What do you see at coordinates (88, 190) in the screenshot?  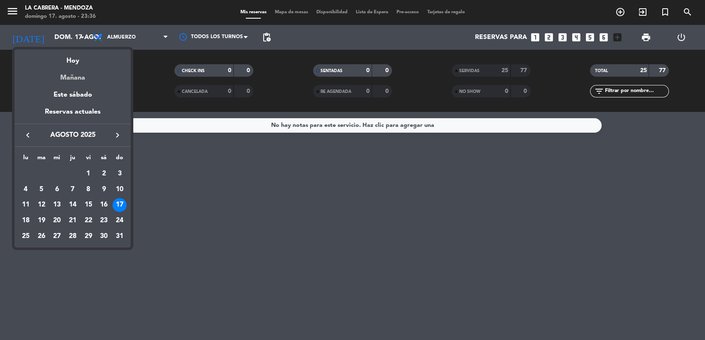 I see `td: 8 de agosto de 2025` at bounding box center [88, 190].